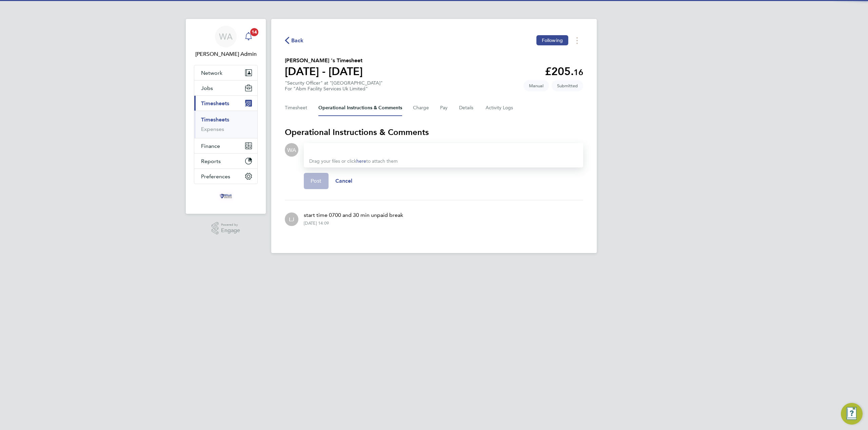 The image size is (868, 430). I want to click on button: Timesheet, so click(296, 108).